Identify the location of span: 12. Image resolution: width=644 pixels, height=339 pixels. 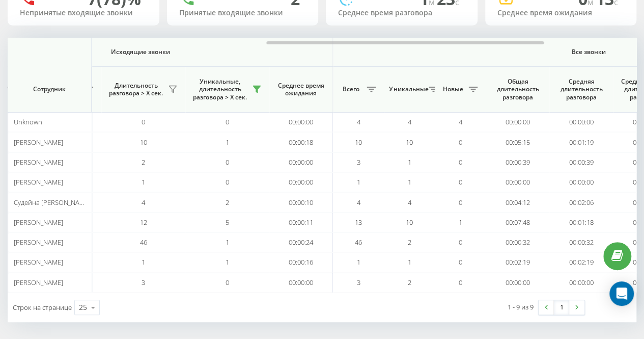
(144, 222).